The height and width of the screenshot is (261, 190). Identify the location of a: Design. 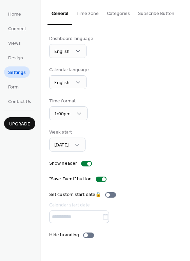
(16, 57).